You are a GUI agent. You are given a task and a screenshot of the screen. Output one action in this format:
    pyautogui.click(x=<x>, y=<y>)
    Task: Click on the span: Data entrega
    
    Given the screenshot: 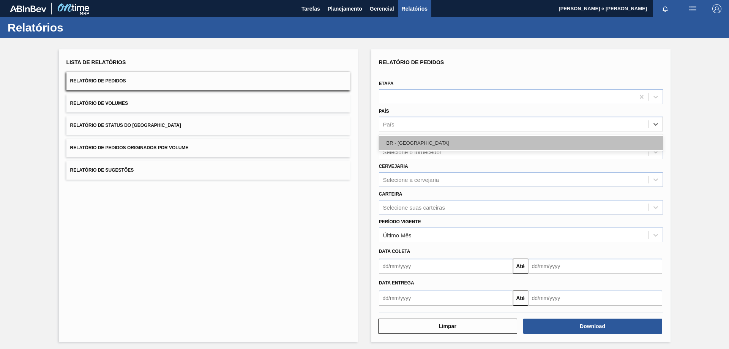 What is the action you would take?
    pyautogui.click(x=396, y=283)
    